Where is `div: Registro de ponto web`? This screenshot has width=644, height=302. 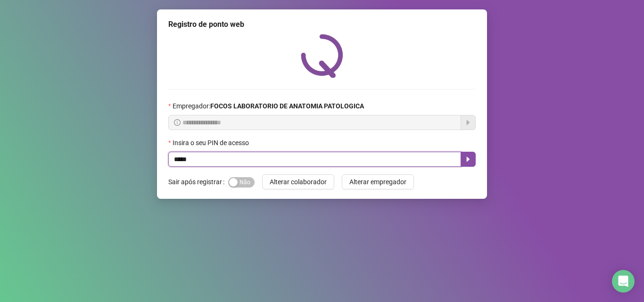
div: Registro de ponto web is located at coordinates (322, 24).